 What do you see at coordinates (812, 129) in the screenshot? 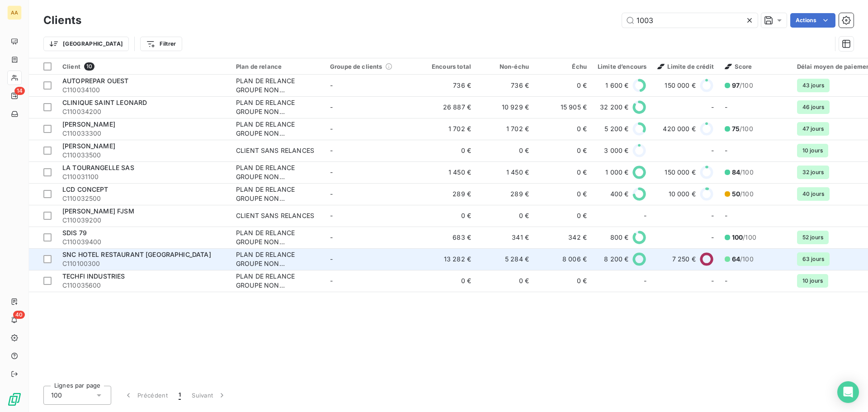
I see `span: 47 jours` at bounding box center [812, 129].